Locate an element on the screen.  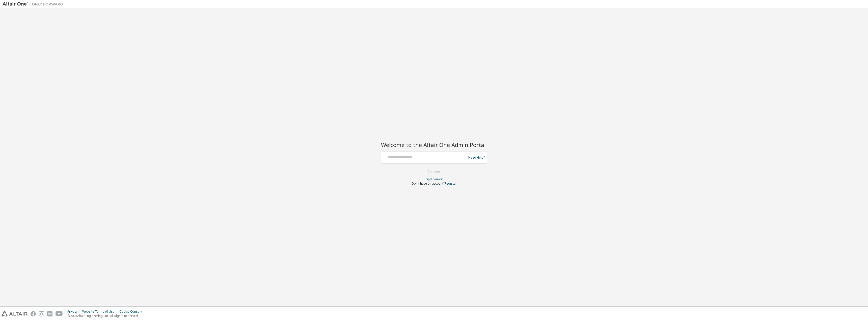
a: Need Help? is located at coordinates (476, 157).